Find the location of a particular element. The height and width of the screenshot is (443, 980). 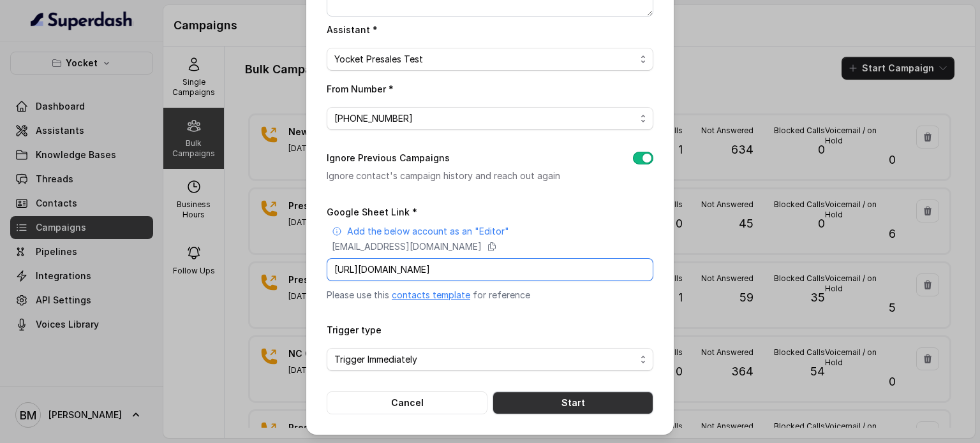

button: Cancel is located at coordinates (406, 402).